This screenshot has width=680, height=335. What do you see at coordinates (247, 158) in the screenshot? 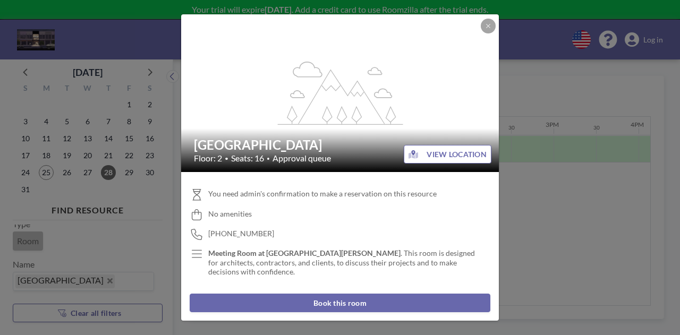
I see `span: Seats: 16` at bounding box center [247, 158].